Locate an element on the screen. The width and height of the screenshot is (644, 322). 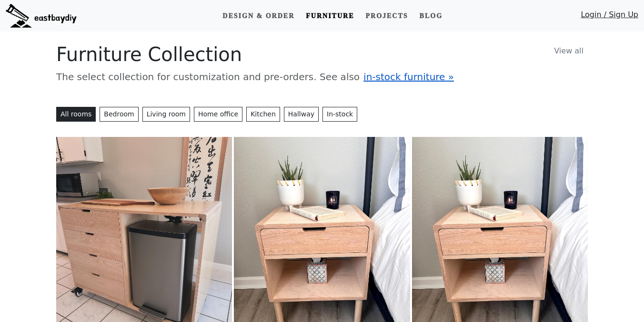
button: Hallway is located at coordinates (301, 114).